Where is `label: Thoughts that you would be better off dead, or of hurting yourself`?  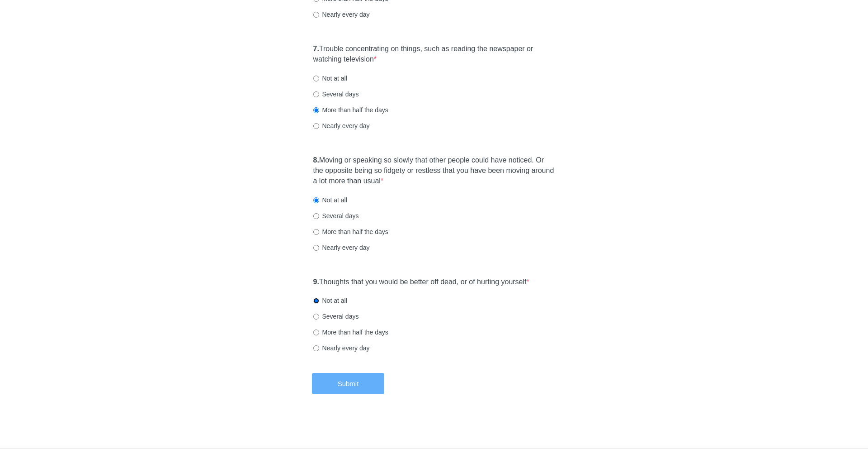 label: Thoughts that you would be better off dead, or of hurting yourself is located at coordinates (421, 282).